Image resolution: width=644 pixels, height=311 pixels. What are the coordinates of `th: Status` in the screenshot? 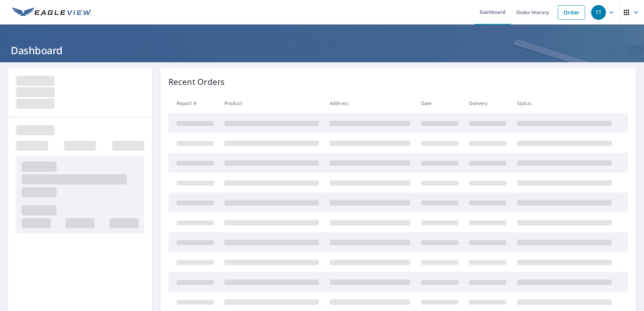 It's located at (564, 103).